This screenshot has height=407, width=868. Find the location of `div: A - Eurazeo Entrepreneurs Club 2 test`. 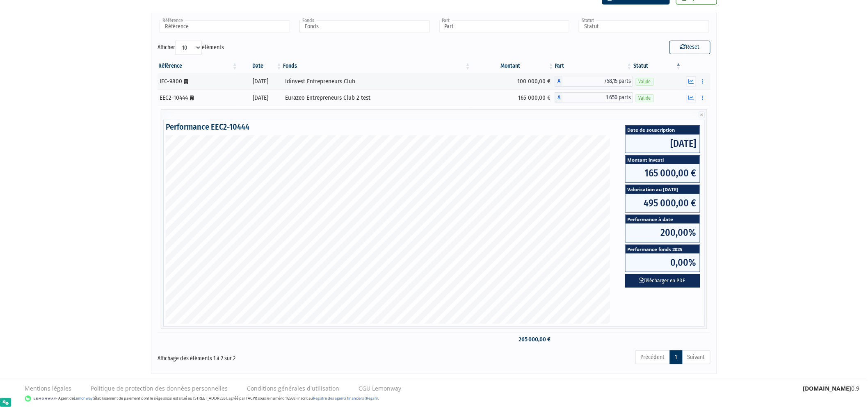

div: A - Eurazeo Entrepreneurs Club 2 test is located at coordinates (594, 98).